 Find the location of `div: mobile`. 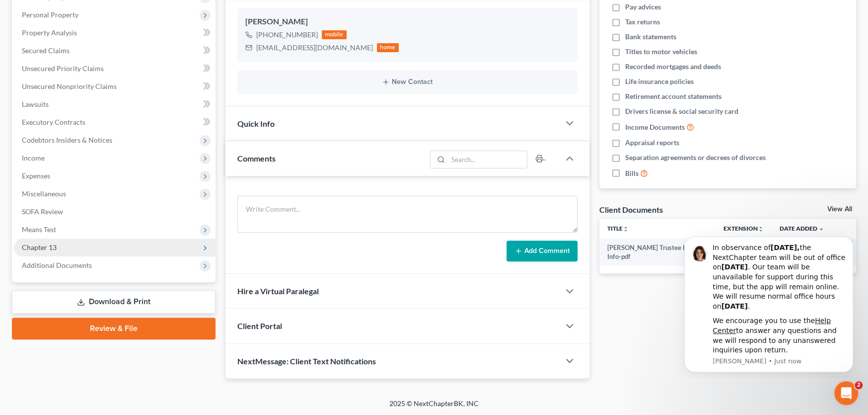

div: mobile is located at coordinates (334, 35).